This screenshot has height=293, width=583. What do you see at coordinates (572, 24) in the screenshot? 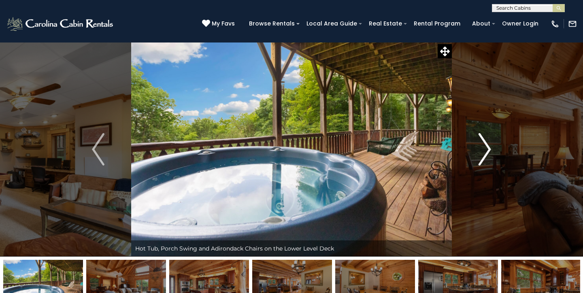
I see `img: mail-regular-white.png` at bounding box center [572, 24].